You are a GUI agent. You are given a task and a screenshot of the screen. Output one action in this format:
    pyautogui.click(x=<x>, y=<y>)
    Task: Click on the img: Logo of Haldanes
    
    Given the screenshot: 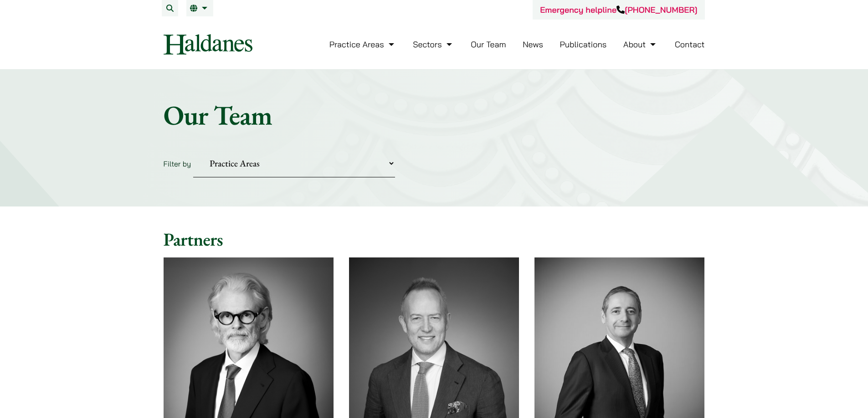 What is the action you would take?
    pyautogui.click(x=208, y=44)
    